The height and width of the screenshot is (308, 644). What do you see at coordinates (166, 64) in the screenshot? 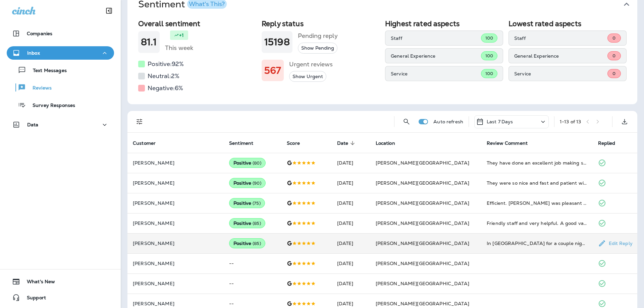
I see `h5: Positive: 92 %` at bounding box center [166, 64].